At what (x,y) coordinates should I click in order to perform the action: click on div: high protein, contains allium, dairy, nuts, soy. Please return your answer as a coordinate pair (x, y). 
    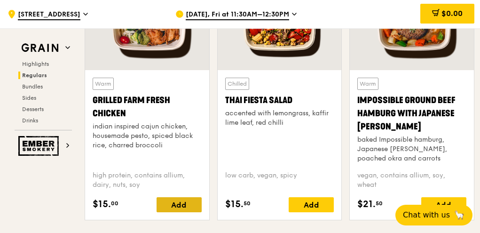
    Looking at the image, I should click on (147, 180).